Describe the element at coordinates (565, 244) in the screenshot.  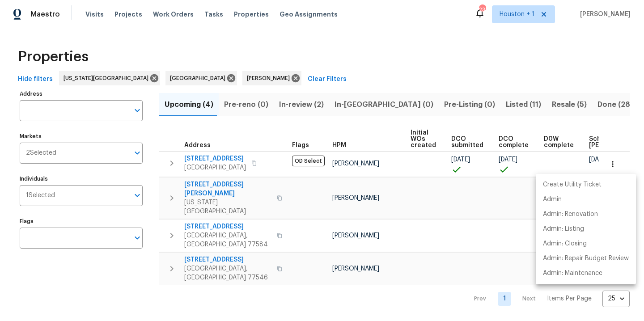
I see `p: Admin: Closing` at that location.